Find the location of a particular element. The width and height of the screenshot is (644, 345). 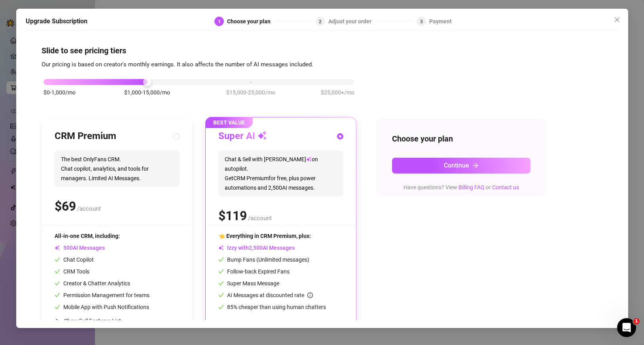

span: $1,000-15,000/mo is located at coordinates (147, 92).